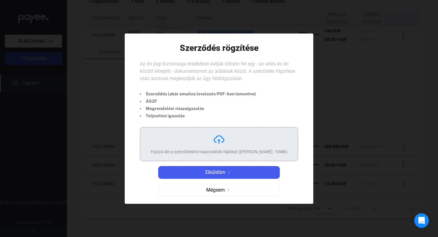 The width and height of the screenshot is (438, 237). Describe the element at coordinates (219, 139) in the screenshot. I see `img: upload-cloud` at that location.